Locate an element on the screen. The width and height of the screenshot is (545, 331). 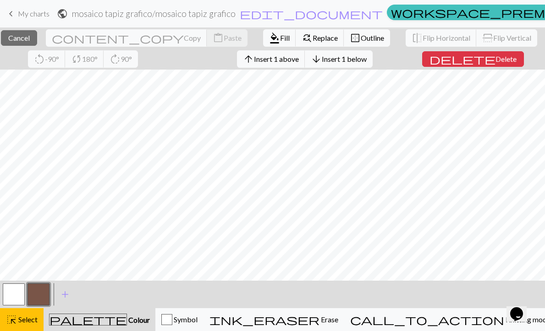
span: Replace is located at coordinates (325, 38).